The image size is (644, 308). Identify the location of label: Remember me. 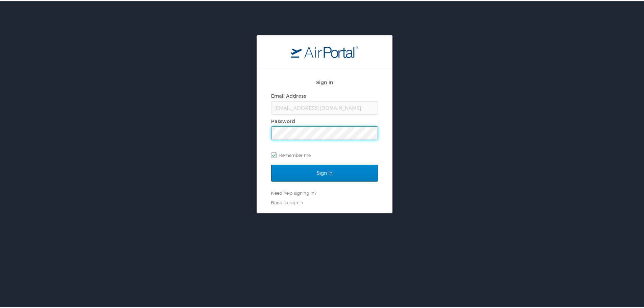
(325, 154).